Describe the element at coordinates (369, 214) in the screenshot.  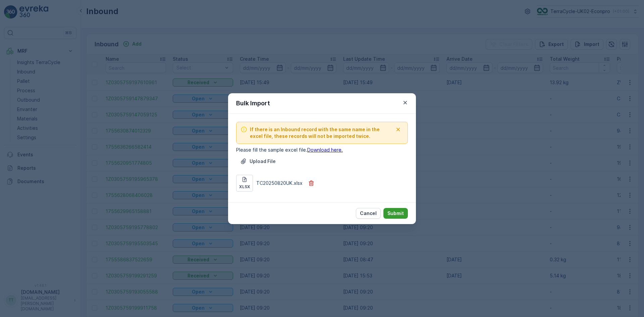
I see `p: Cancel` at that location.